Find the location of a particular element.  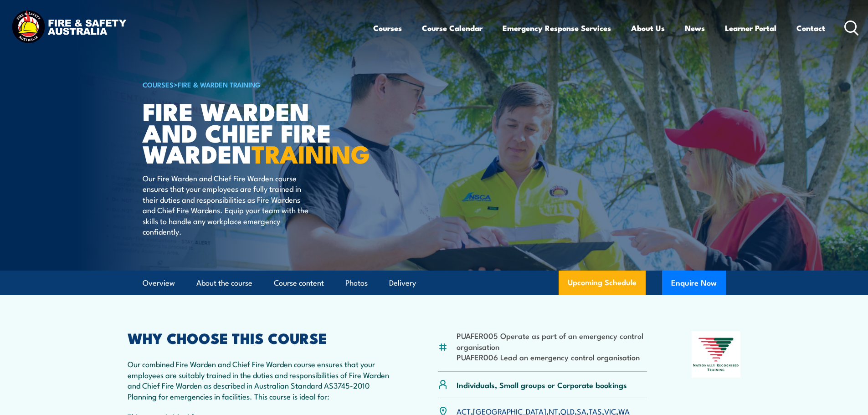

a: Overview is located at coordinates (159, 283).